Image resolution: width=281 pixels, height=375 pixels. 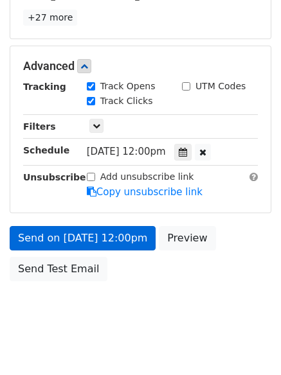 I want to click on a: +27 more, so click(x=50, y=17).